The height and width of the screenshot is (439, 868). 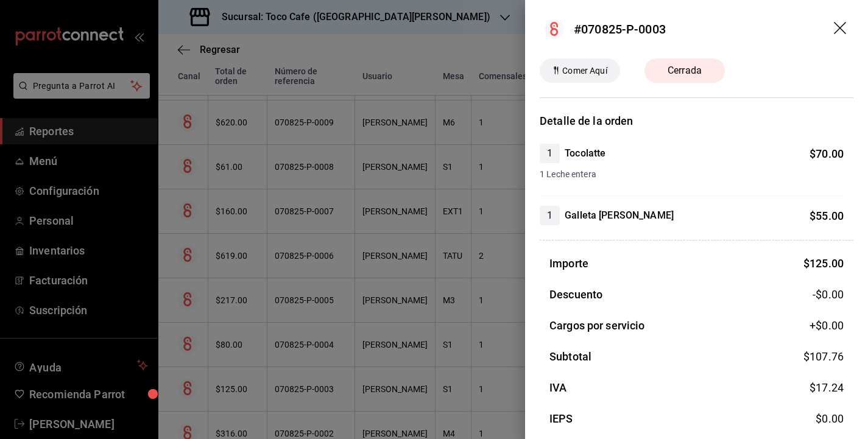 What do you see at coordinates (597, 325) in the screenshot?
I see `h3: Cargos por servicio` at bounding box center [597, 325].